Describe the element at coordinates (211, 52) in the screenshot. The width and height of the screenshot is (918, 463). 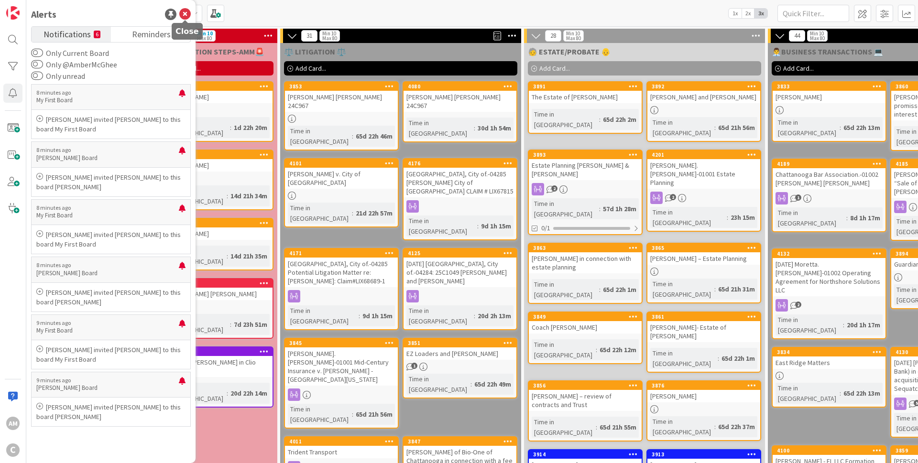
I see `span: 🚨NEW ACTION STEPS-AMM🚨` at that location.